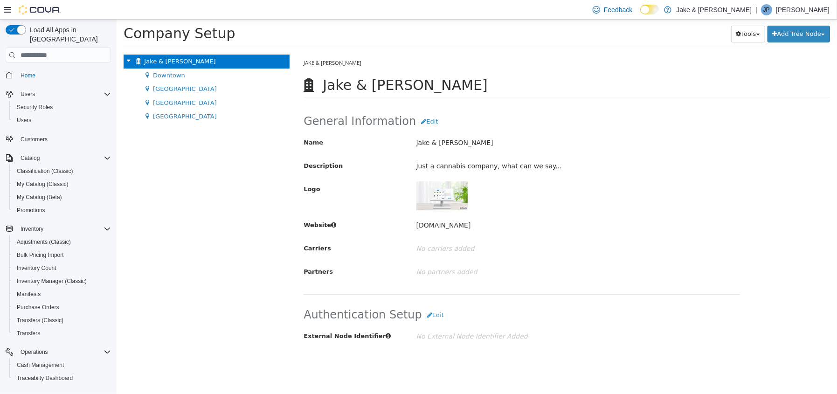  I want to click on button: Add Tree Node, so click(682, 14).